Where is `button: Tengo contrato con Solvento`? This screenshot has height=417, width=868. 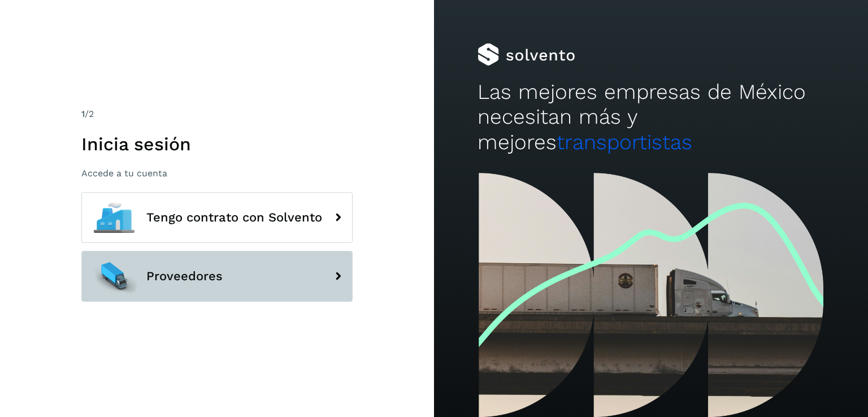
button: Tengo contrato con Solvento is located at coordinates (217, 218).